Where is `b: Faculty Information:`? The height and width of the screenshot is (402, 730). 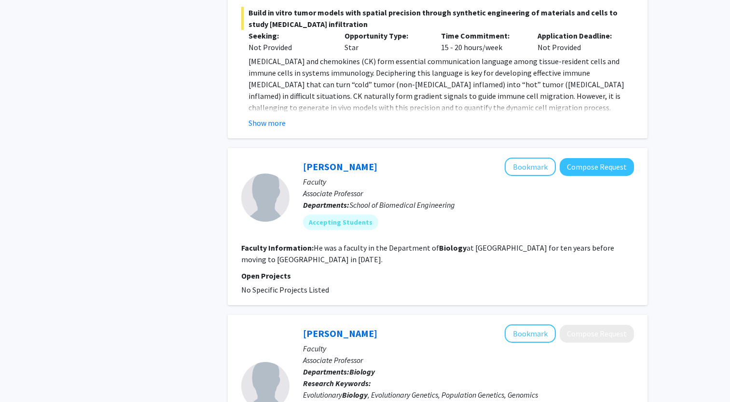 b: Faculty Information: is located at coordinates (277, 248).